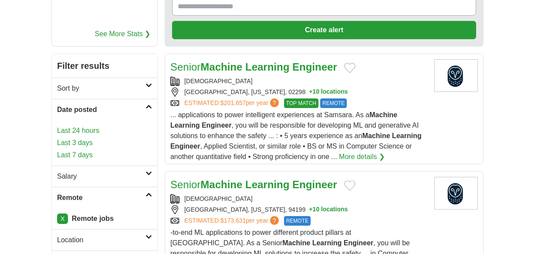  Describe the element at coordinates (324, 30) in the screenshot. I see `button: Create alert` at that location.